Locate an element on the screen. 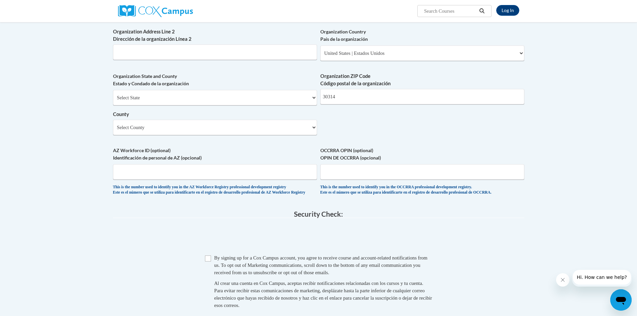 This screenshot has width=637, height=316. div: This is the number used to identify you in the AZ Workforce Registry professional development reg... is located at coordinates (215, 190).